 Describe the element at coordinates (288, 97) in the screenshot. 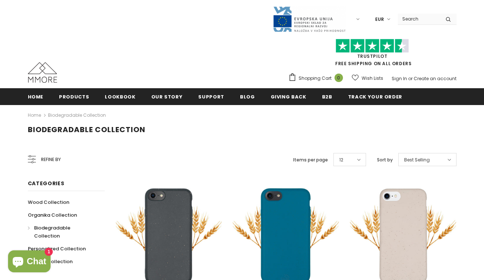

I see `span: Giving back` at that location.